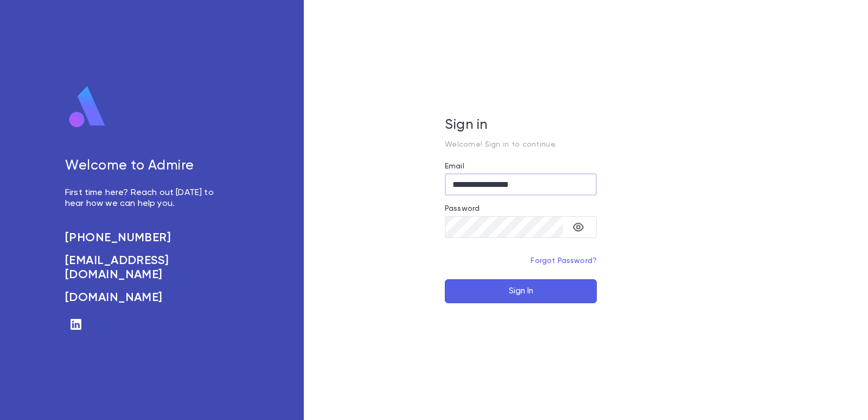 This screenshot has width=868, height=420. I want to click on button: toggle password visibility, so click(578, 227).